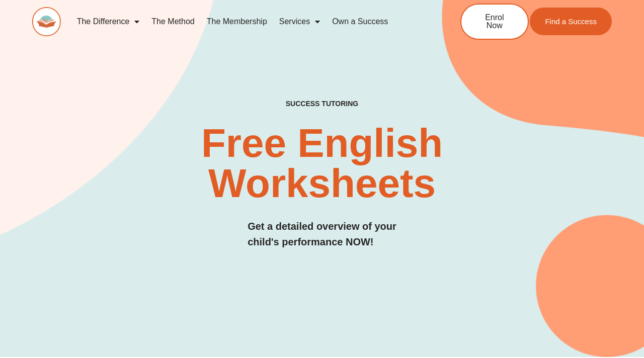 Image resolution: width=644 pixels, height=358 pixels. Describe the element at coordinates (570, 21) in the screenshot. I see `a: Find a Success` at that location.